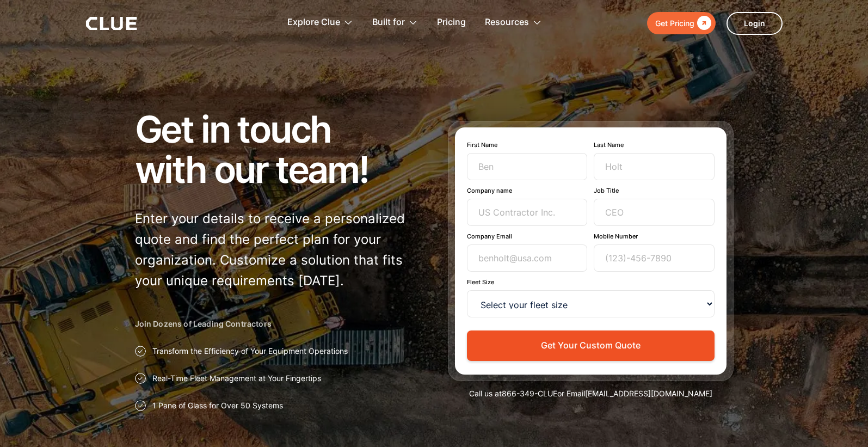 This screenshot has width=868, height=447. Describe the element at coordinates (654, 258) in the screenshot. I see `input: (123)-456-7890` at that location.